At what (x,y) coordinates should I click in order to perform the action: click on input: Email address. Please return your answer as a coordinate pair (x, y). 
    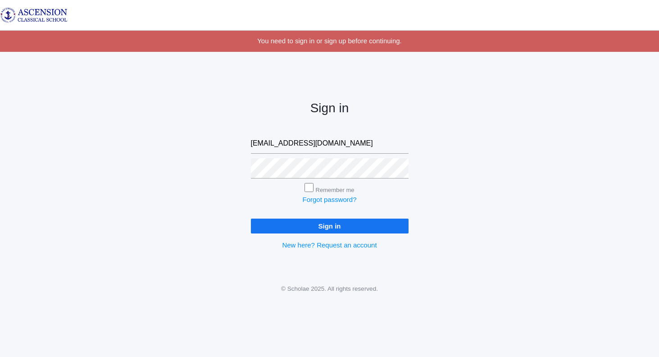
    Looking at the image, I should click on (330, 143).